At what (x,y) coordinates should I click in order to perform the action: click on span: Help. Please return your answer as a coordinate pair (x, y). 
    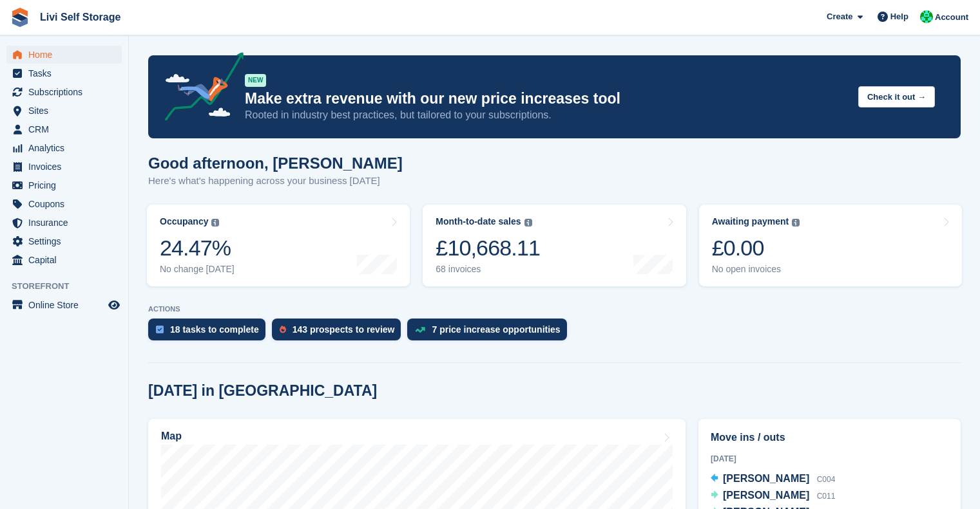
    Looking at the image, I should click on (899, 17).